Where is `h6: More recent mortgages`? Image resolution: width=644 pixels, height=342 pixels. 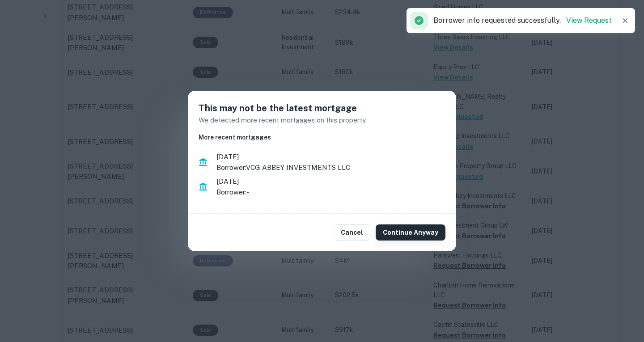 h6: More recent mortgages is located at coordinates (322, 137).